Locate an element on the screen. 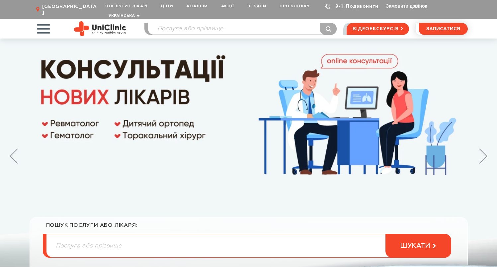  div: пошук послуги або лікаря: is located at coordinates (249, 228).